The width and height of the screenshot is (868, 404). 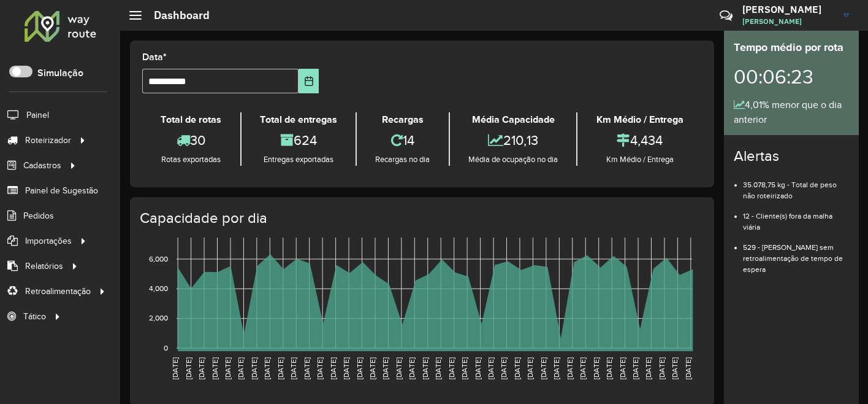 I want to click on span: Cadastros, so click(x=43, y=165).